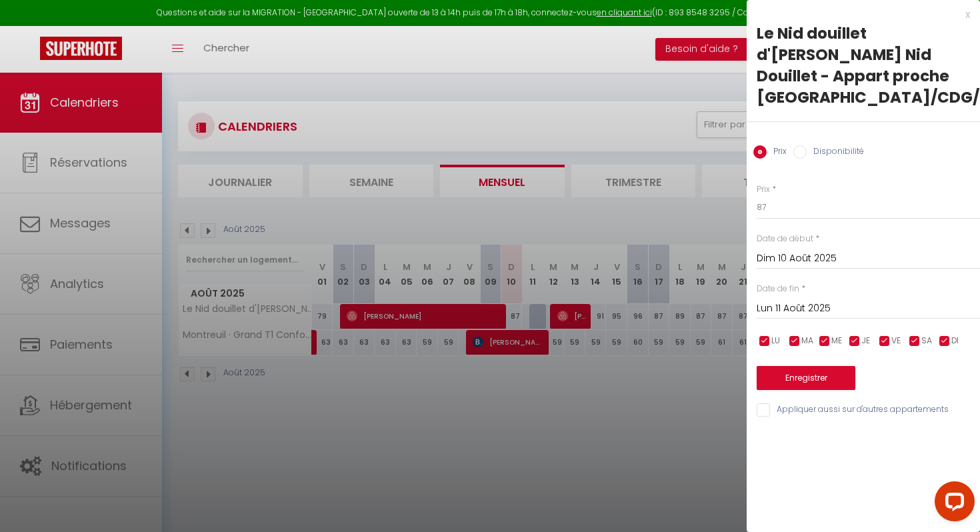  I want to click on span: LU, so click(775, 341).